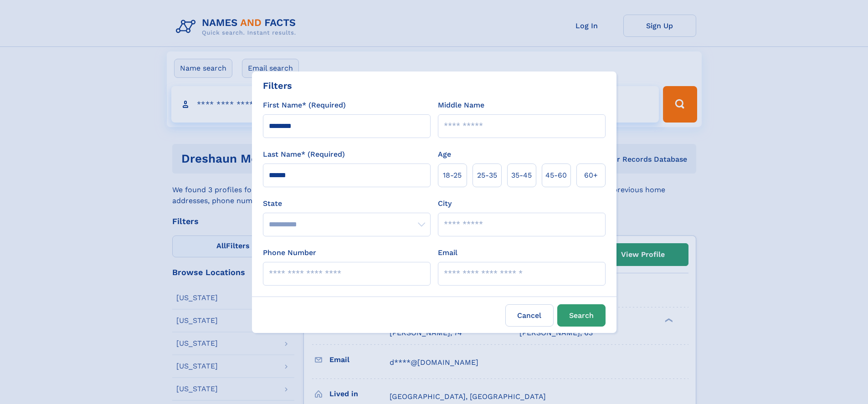 The width and height of the screenshot is (868, 404). Describe the element at coordinates (444, 155) in the screenshot. I see `label: Age` at that location.